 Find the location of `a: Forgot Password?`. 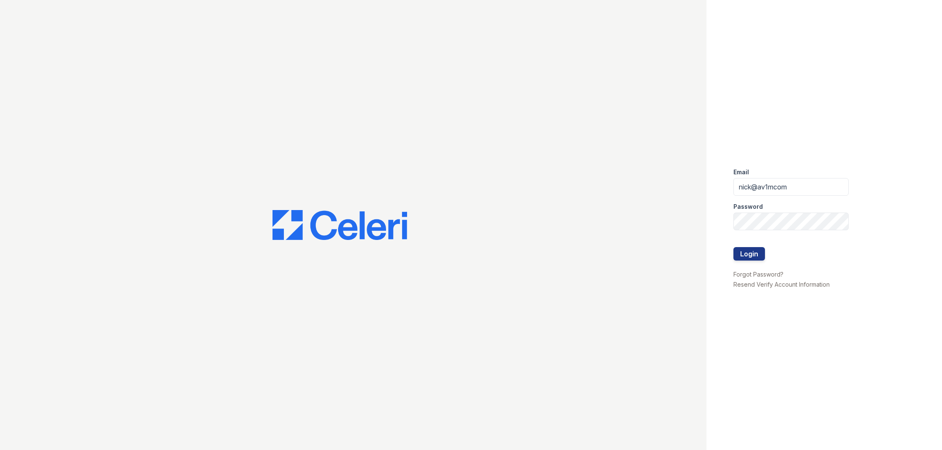

a: Forgot Password? is located at coordinates (758, 274).